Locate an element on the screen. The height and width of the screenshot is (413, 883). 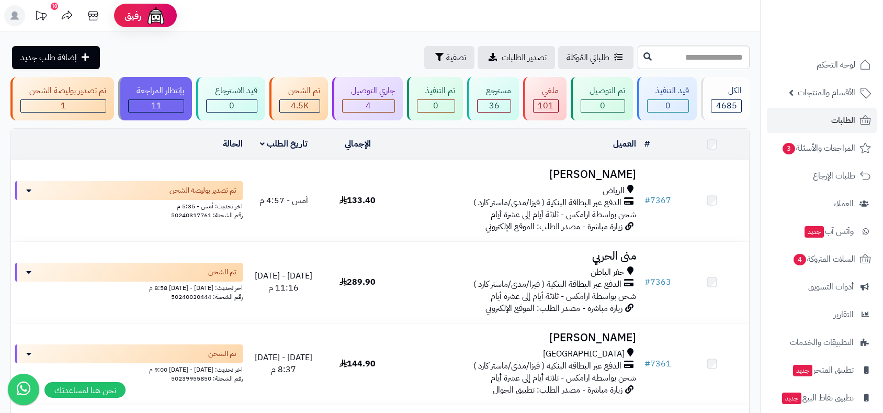
a: تم التنفيذ 0 is located at coordinates (435, 98).